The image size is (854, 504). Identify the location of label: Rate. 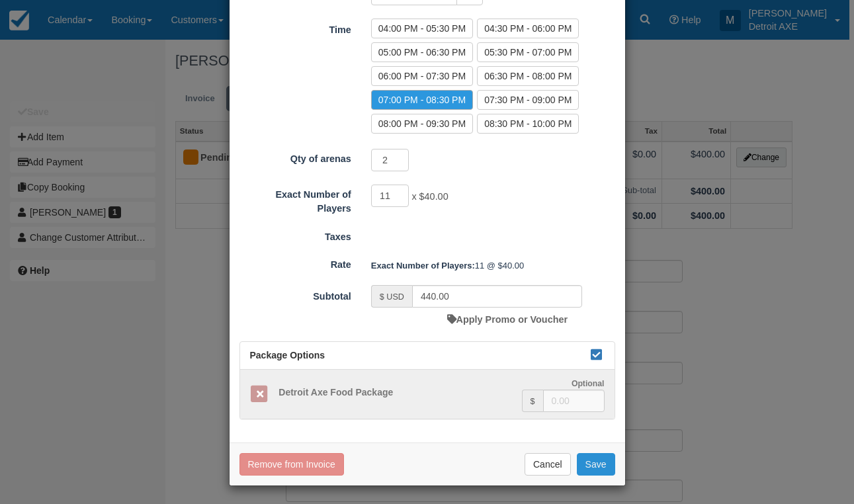
(295, 262).